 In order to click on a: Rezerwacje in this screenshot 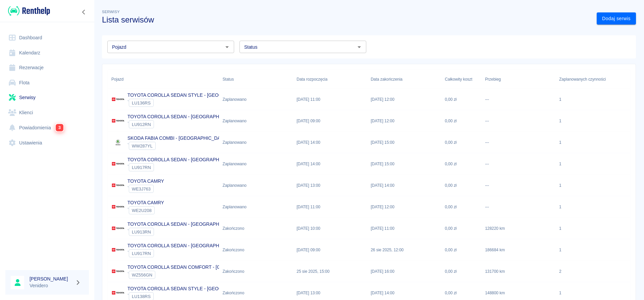, I will do `click(47, 67)`.